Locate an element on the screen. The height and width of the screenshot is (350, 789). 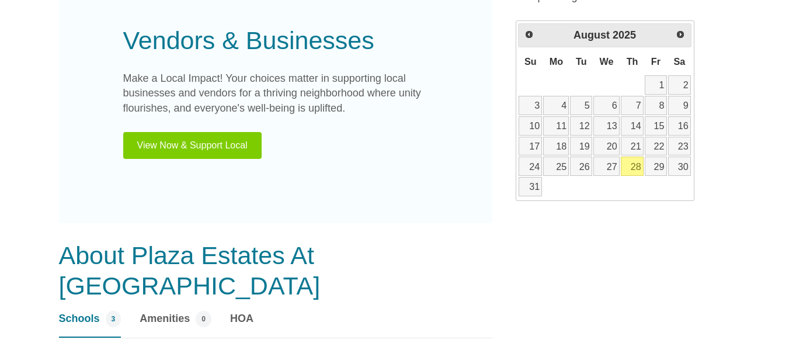
span: HOA is located at coordinates (242, 318).